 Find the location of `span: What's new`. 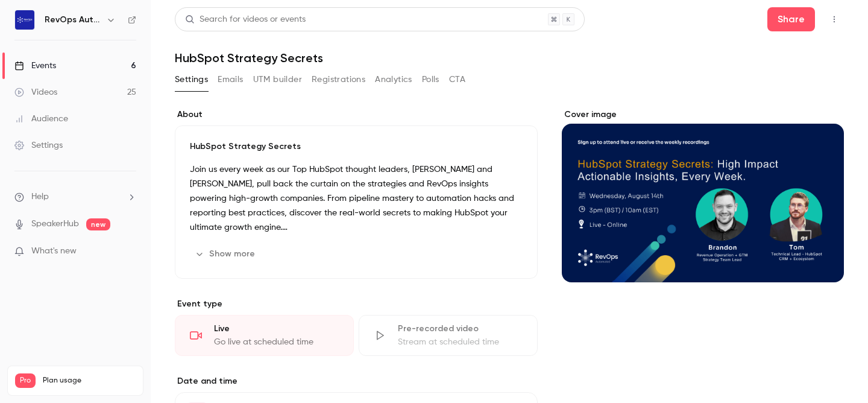

span: What's new is located at coordinates (54, 251).